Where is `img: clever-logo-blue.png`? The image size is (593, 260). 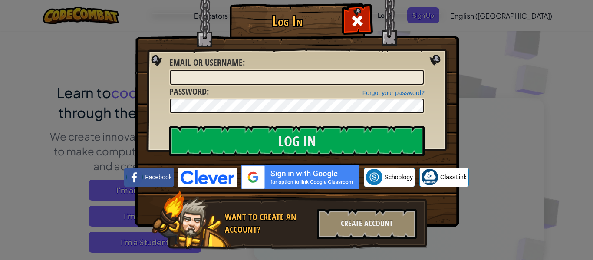
img: clever-logo-blue.png is located at coordinates (208, 177).